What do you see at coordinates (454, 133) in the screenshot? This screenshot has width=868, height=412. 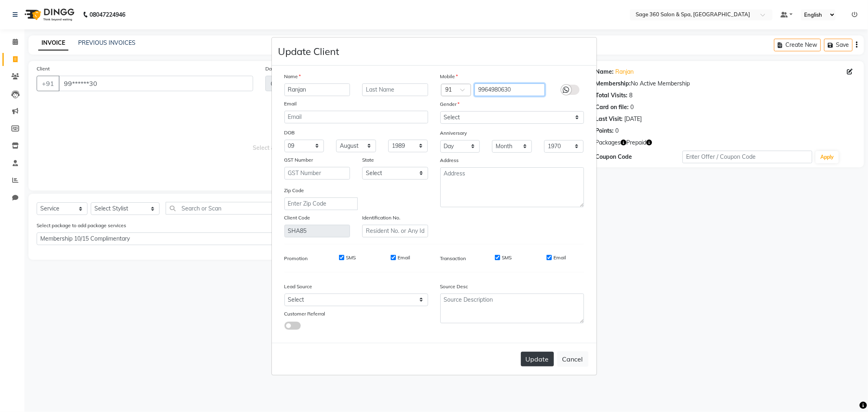 I see `label: Anniversary` at bounding box center [454, 133].